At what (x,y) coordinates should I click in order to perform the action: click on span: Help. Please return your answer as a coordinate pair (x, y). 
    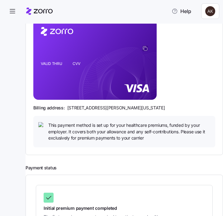
    Looking at the image, I should click on (181, 11).